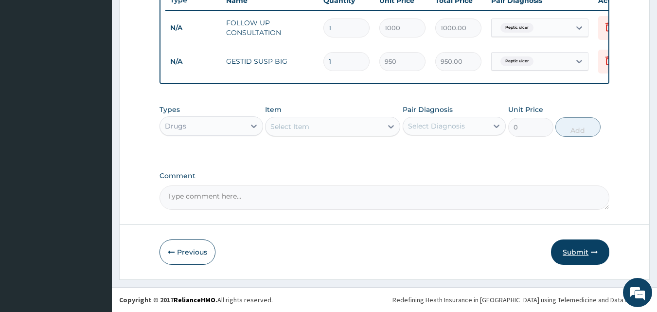 This screenshot has height=312, width=657. I want to click on img: d_794563401_company_1708531726252_794563401, so click(29, 61).